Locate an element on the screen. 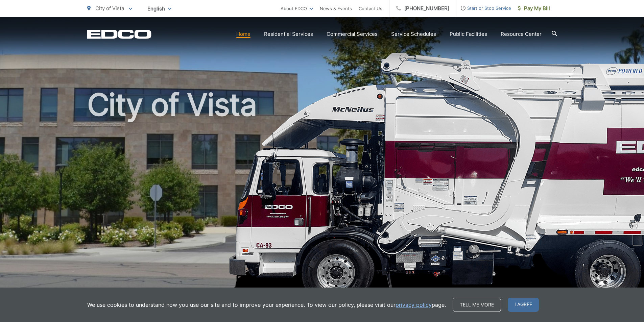  a: Service Schedules is located at coordinates (413, 34).